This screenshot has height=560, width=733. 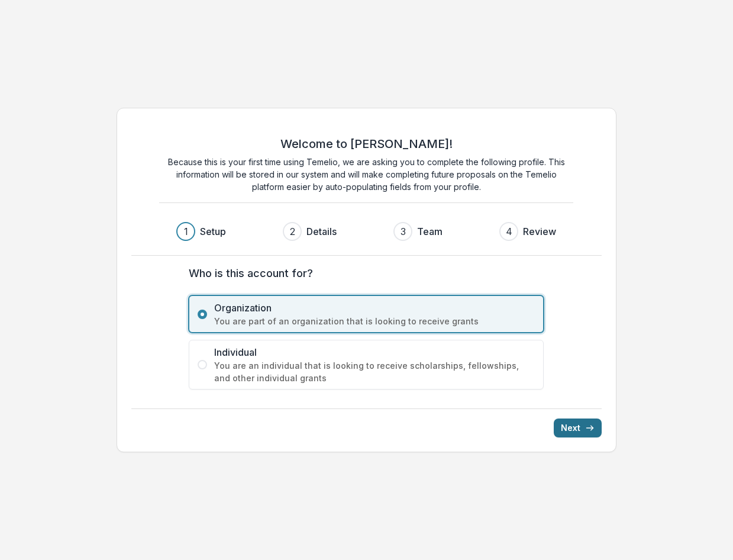 I want to click on h3: Review, so click(x=540, y=231).